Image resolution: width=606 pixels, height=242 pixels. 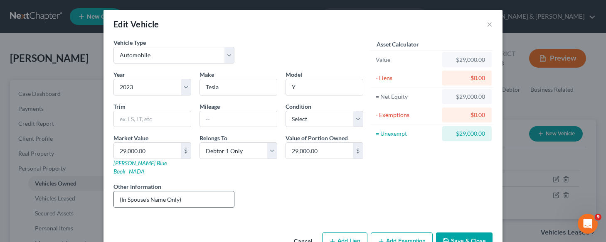 What do you see at coordinates (398, 44) in the screenshot?
I see `label: Asset Calculator` at bounding box center [398, 44].